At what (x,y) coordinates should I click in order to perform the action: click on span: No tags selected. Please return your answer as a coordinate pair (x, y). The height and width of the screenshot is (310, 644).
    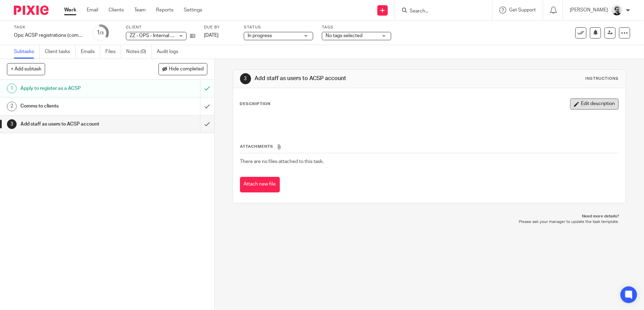
    Looking at the image, I should click on (344, 36).